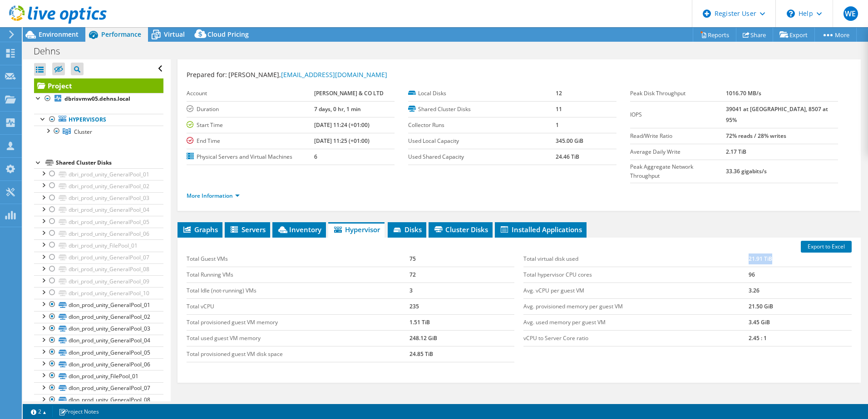 The image size is (868, 419). What do you see at coordinates (99, 352) in the screenshot?
I see `a: dlon_prod_unity_GeneralPool_05` at bounding box center [99, 352].